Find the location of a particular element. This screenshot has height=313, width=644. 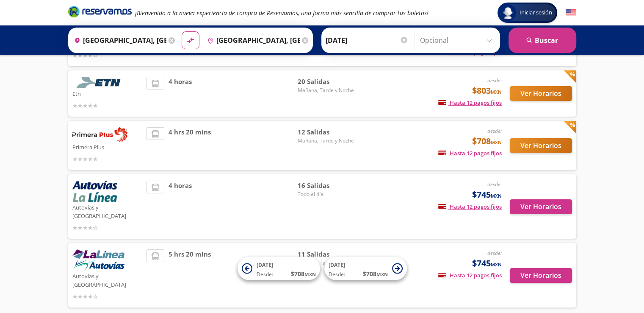

button: English is located at coordinates (571, 13).